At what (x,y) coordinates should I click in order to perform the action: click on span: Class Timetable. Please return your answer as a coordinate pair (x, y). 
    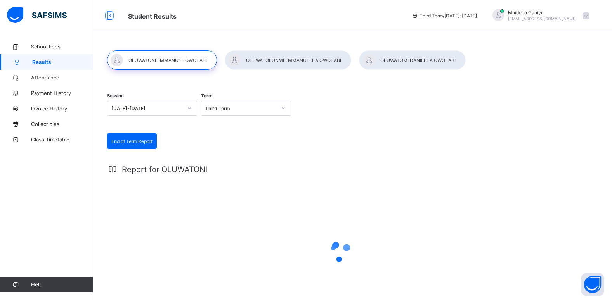
    Looking at the image, I should click on (62, 140).